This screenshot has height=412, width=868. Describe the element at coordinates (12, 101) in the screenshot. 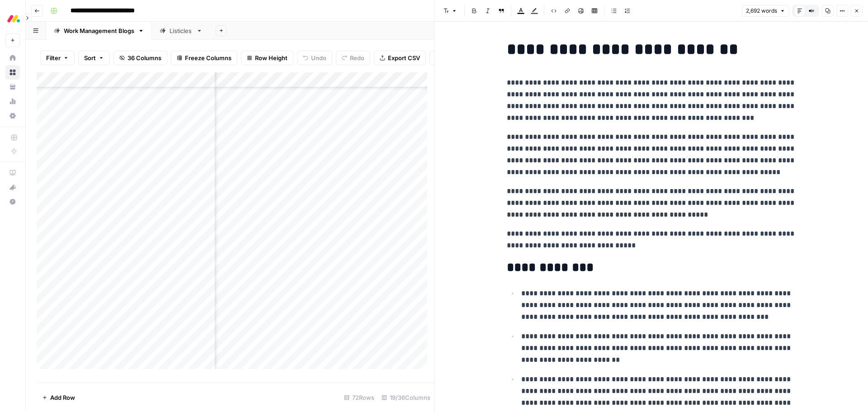

I see `a: Usage` at that location.